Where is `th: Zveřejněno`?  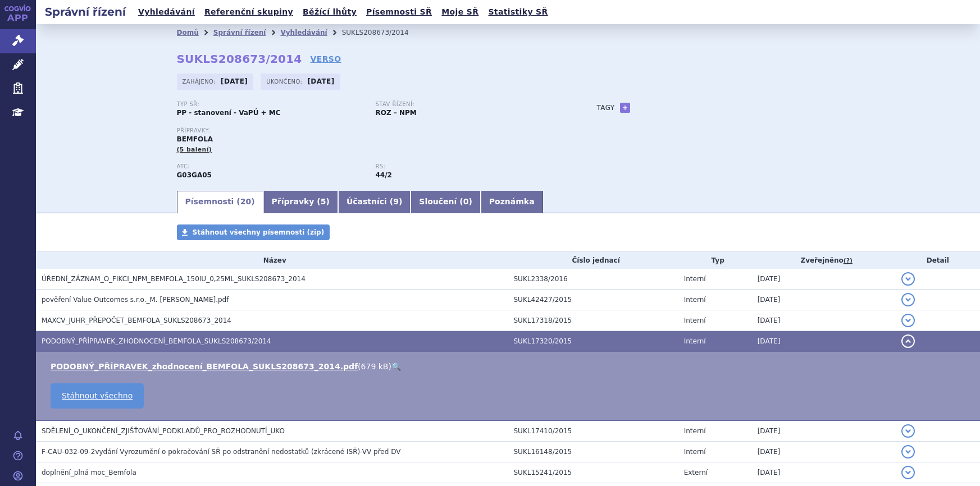
th: Zveřejněno is located at coordinates (824, 261).